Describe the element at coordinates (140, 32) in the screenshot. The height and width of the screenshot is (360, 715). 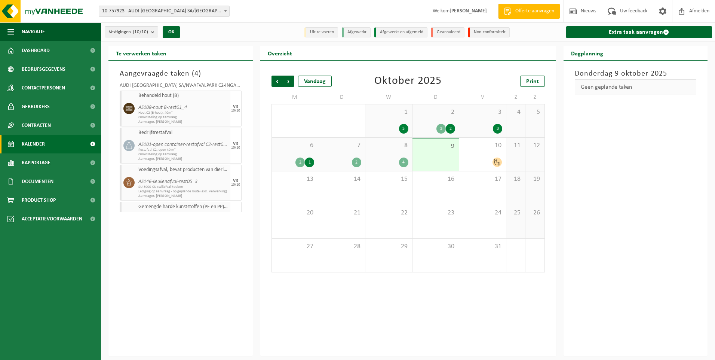
I see `count: (10/10)` at that location.